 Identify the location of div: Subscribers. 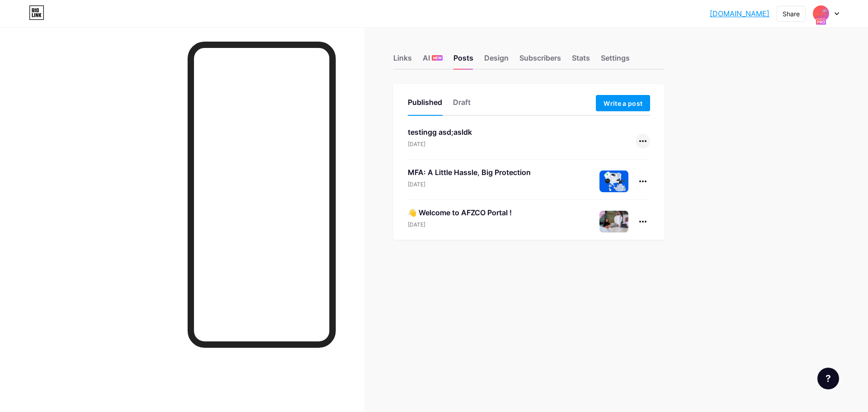
(541, 61).